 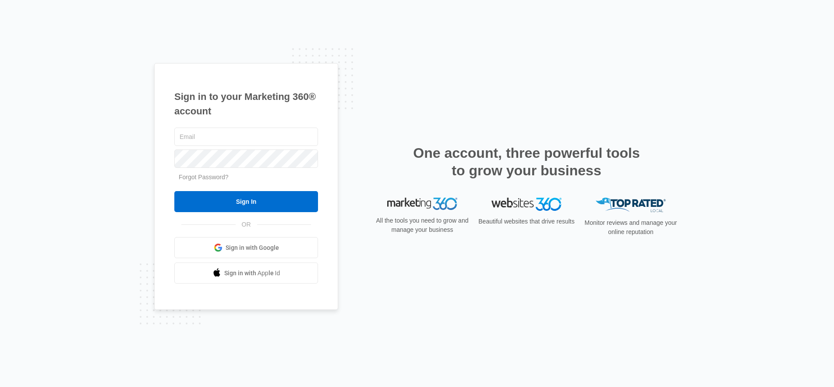 What do you see at coordinates (204, 177) in the screenshot?
I see `a: Forgot Password?` at bounding box center [204, 177].